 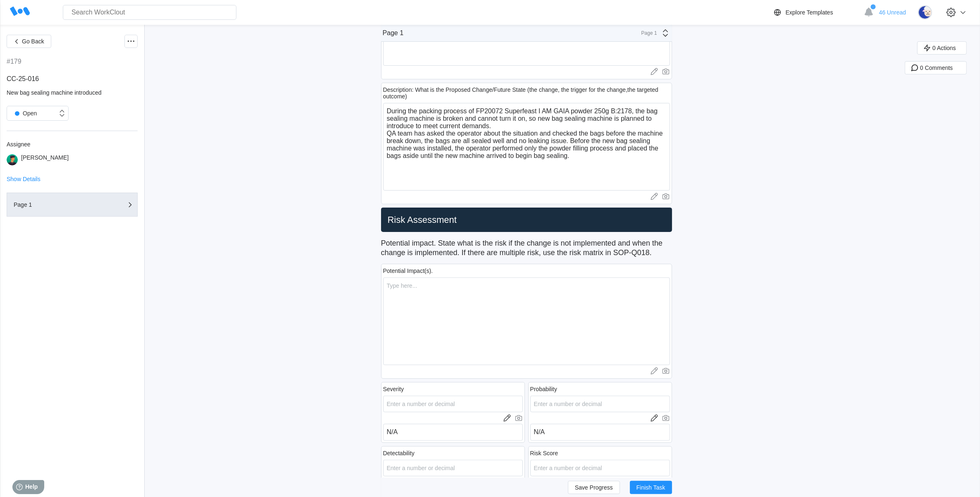 What do you see at coordinates (23, 179) in the screenshot?
I see `span: Show Details` at bounding box center [23, 179].